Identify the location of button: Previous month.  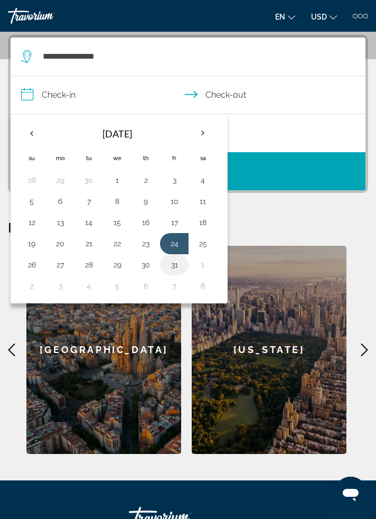
(32, 133).